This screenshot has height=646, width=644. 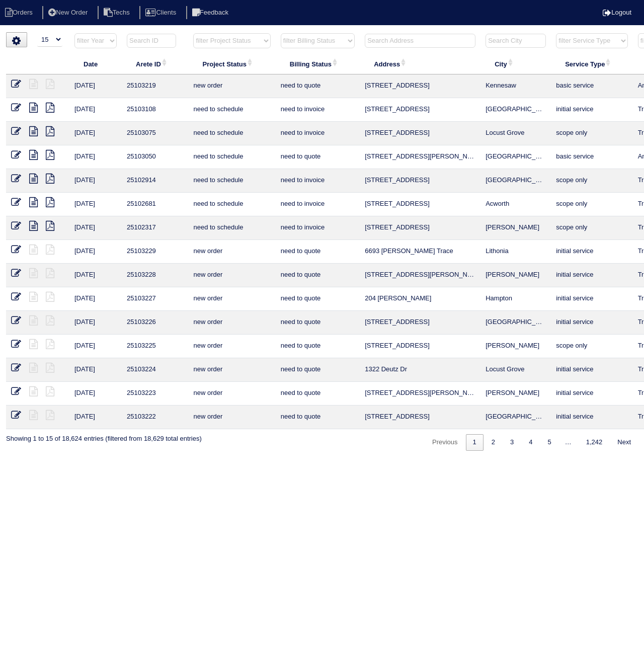 What do you see at coordinates (445, 442) in the screenshot?
I see `a: Previous` at bounding box center [445, 442].